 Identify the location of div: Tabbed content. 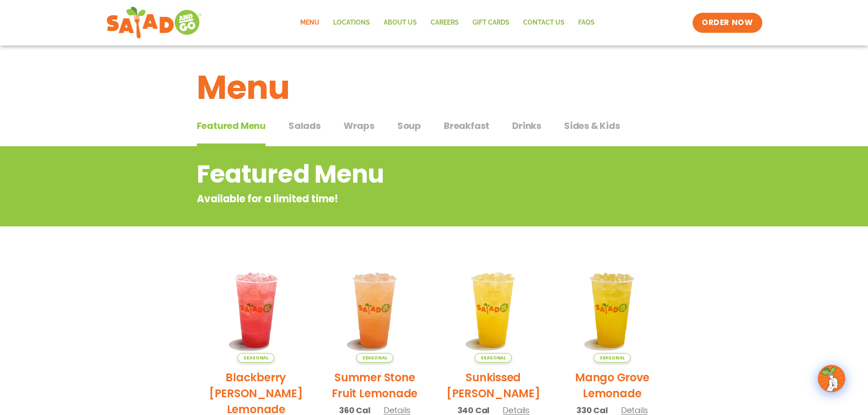
(434, 132).